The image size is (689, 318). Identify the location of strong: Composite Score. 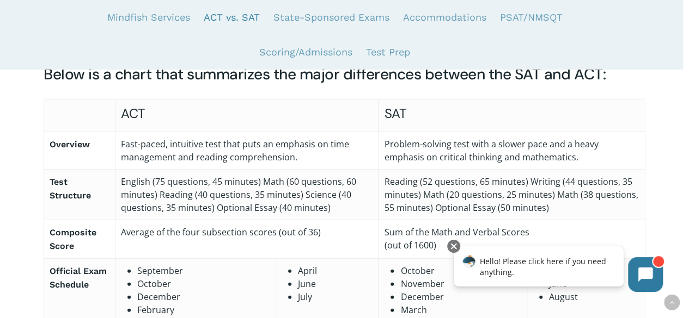
(73, 240).